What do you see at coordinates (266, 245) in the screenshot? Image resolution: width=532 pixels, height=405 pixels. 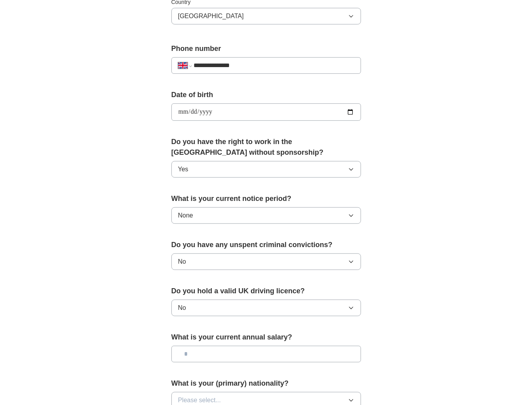 I see `label: Do you have any unspent criminal convictions?` at bounding box center [266, 245].